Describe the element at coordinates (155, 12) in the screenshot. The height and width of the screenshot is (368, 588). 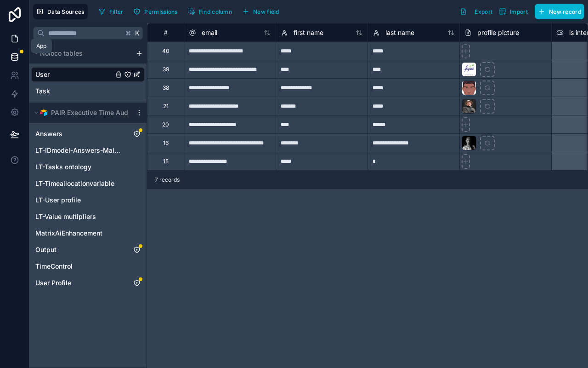
I see `button: Permissions` at that location.